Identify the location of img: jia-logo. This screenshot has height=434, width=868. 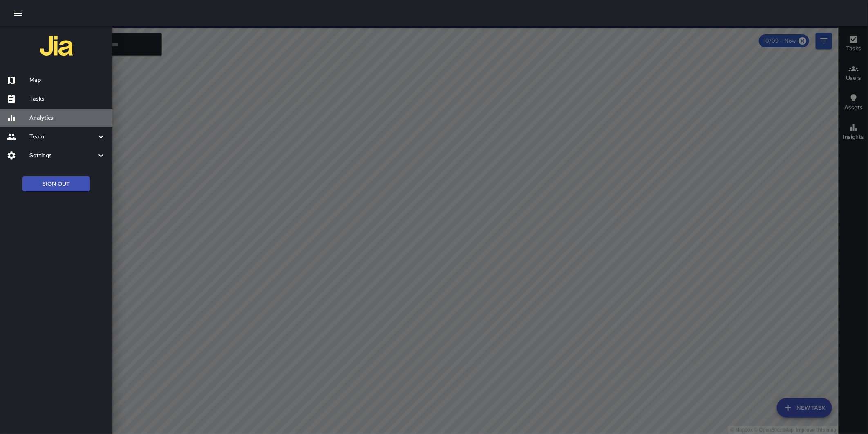
(57, 46).